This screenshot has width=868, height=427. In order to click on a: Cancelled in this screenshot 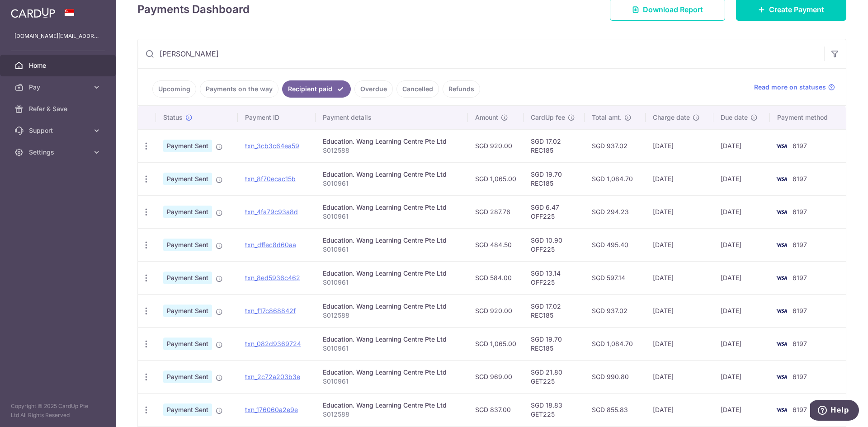, I will do `click(418, 89)`.